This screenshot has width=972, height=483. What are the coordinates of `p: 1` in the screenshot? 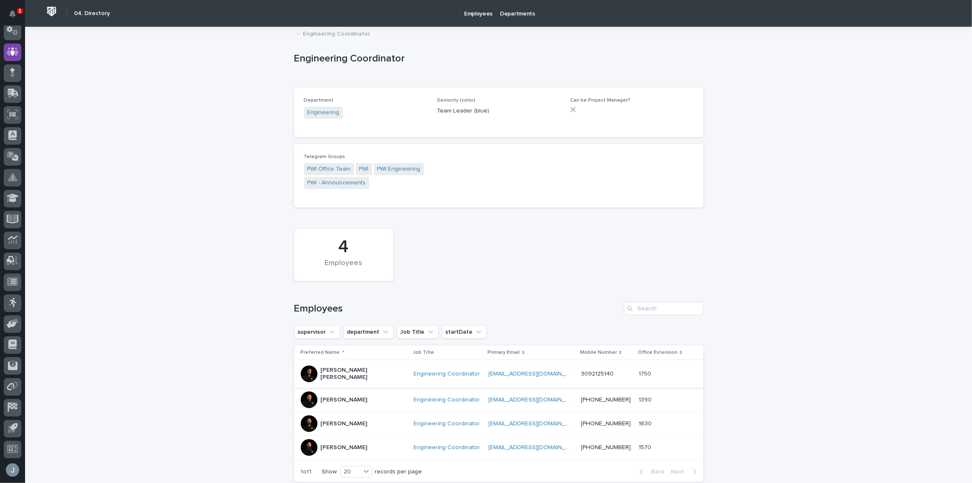 It's located at (20, 11).